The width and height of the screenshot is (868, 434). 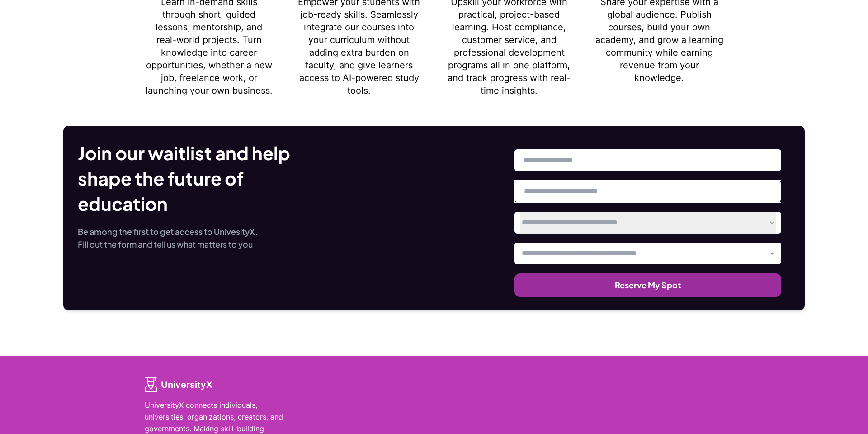 What do you see at coordinates (196, 232) in the screenshot?
I see `p: Be among the first to get access to UnivesityX.` at bounding box center [196, 232].